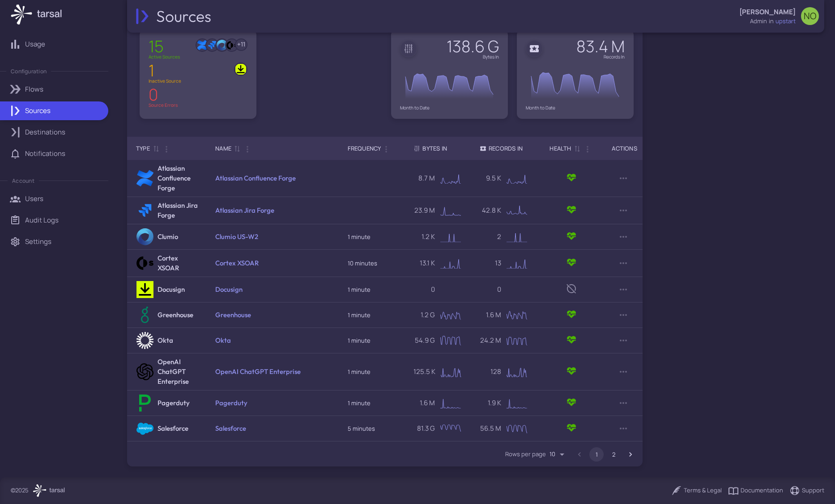 Image resolution: width=835 pixels, height=504 pixels. I want to click on p: 9.5 K, so click(490, 179).